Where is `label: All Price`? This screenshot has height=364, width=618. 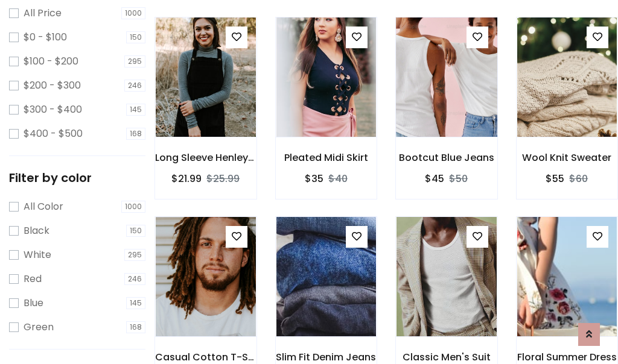 label: All Price is located at coordinates (42, 14).